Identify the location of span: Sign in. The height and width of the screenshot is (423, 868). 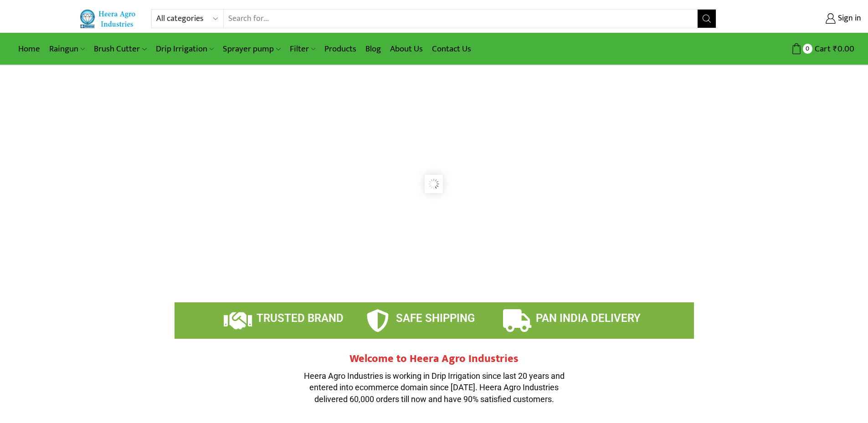
(848, 19).